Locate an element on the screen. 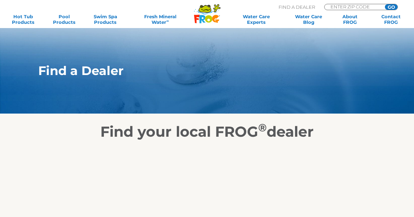  a: Water CareBlog is located at coordinates (308, 19).